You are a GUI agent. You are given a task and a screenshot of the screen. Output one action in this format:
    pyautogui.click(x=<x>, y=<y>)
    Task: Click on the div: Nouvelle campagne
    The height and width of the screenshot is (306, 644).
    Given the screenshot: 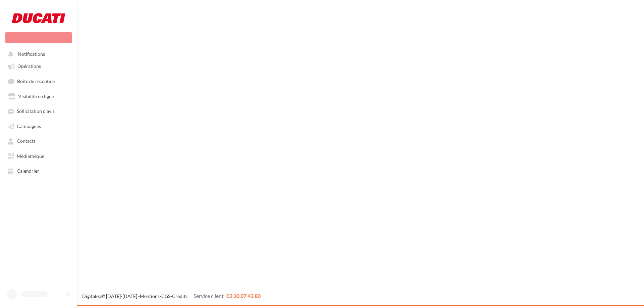 What is the action you would take?
    pyautogui.click(x=39, y=37)
    